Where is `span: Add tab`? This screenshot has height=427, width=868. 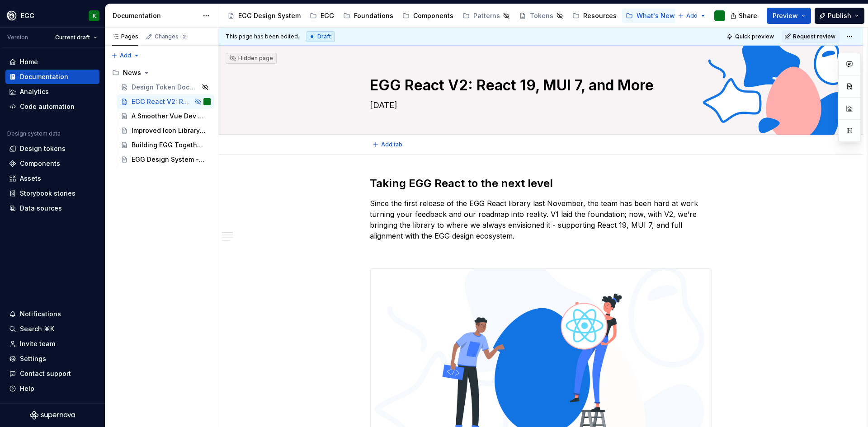 span: Add tab is located at coordinates (392, 145).